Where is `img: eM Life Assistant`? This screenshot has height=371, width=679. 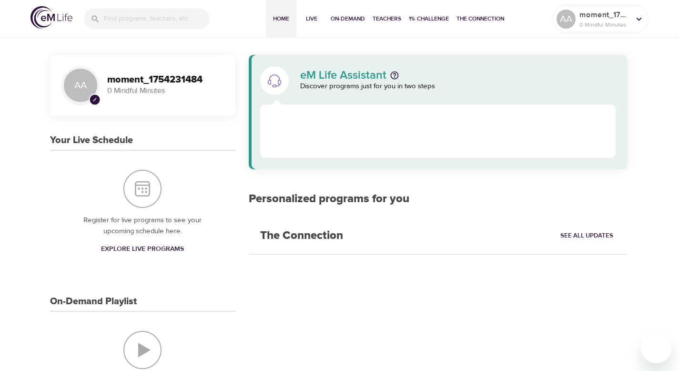 img: eM Life Assistant is located at coordinates (274, 80).